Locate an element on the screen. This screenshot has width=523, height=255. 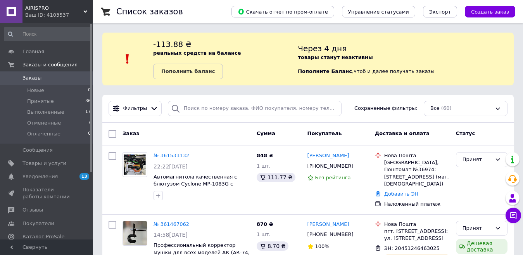
div: 111.77 ₴ is located at coordinates (276, 177).